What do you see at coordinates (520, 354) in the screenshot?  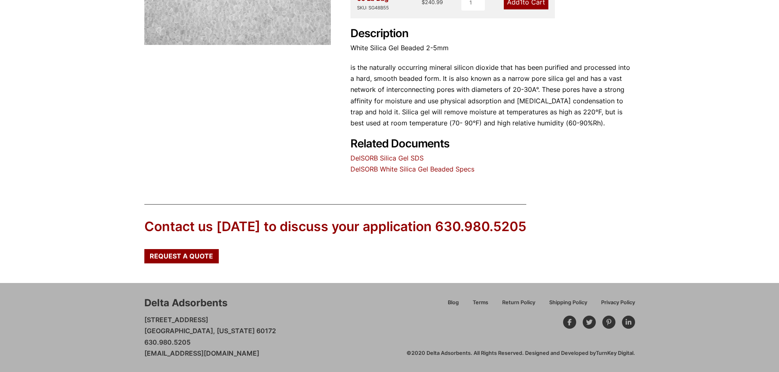 I see `div: ©2020 Delta Adsorbents. All Rights Reserved. Designed and Developed by .` at bounding box center [520, 354].